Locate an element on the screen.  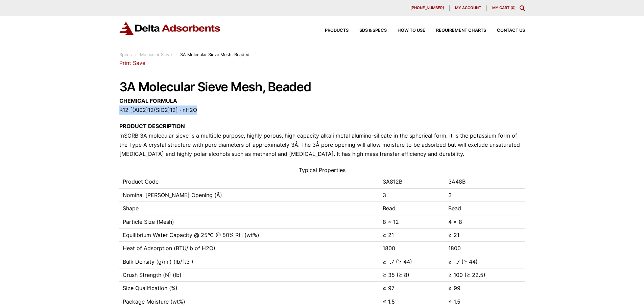
td: Crush Strength (N) (lb) is located at coordinates (250, 275).